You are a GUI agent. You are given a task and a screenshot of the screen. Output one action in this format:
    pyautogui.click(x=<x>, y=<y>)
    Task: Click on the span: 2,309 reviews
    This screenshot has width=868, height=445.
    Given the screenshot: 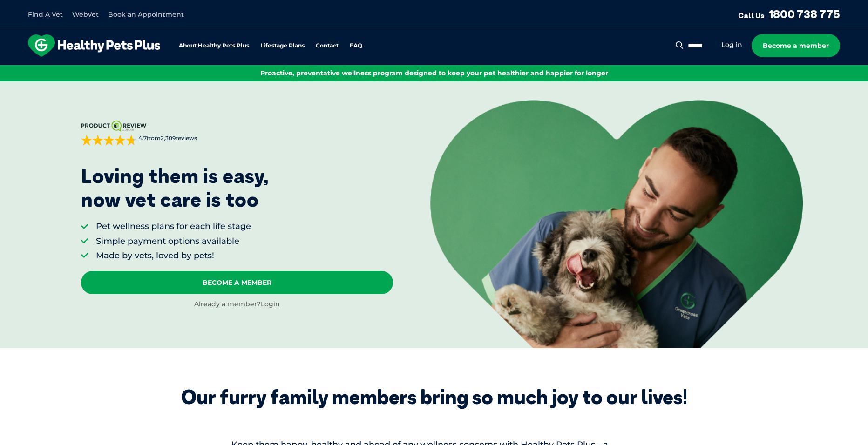 What is the action you would take?
    pyautogui.click(x=179, y=138)
    